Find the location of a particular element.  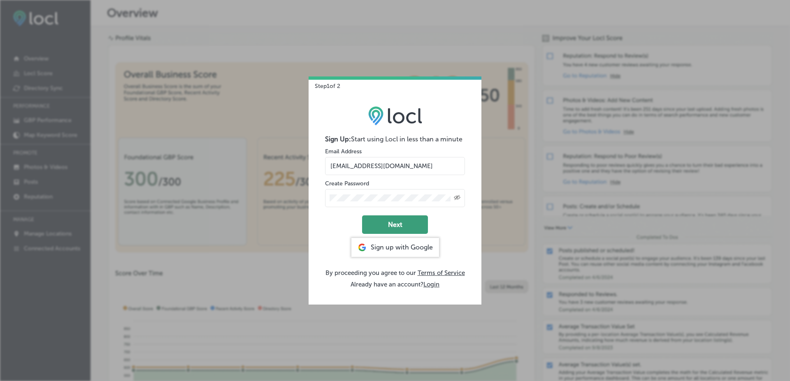

p: By proceeding you agree to our is located at coordinates (395, 273).